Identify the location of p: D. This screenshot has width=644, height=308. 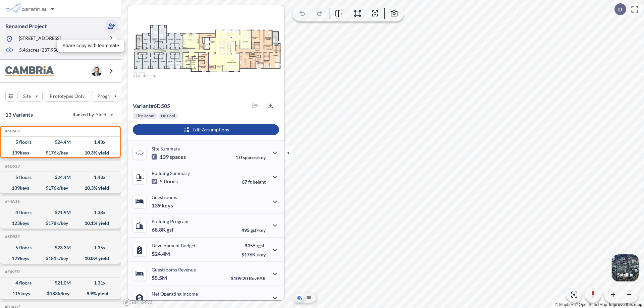
(620, 9).